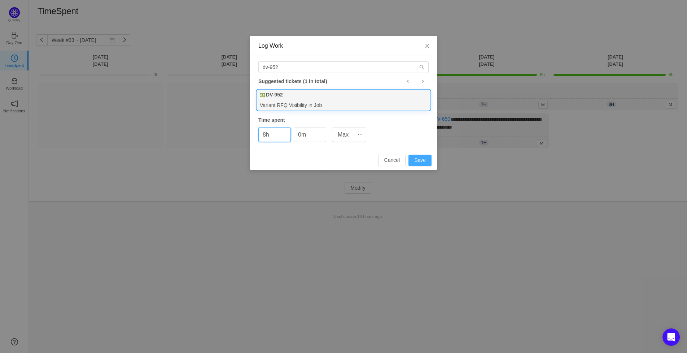 The width and height of the screenshot is (687, 353). What do you see at coordinates (392, 160) in the screenshot?
I see `button: Cancel` at bounding box center [392, 160].